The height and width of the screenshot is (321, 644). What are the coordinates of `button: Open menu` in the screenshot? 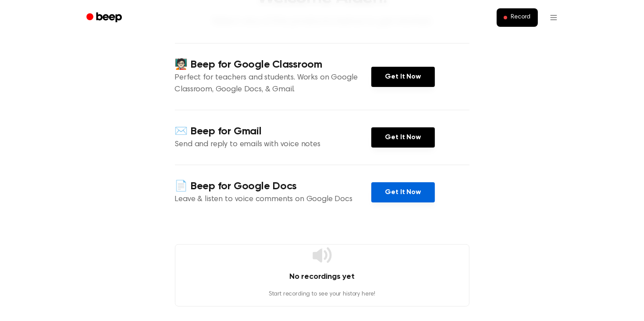 It's located at (554, 18).